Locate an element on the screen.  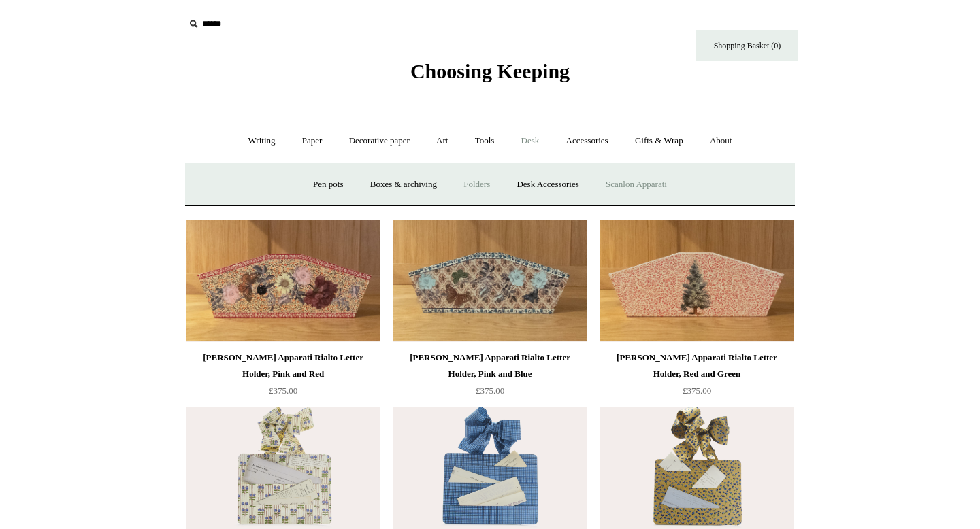
a: Scanlon Apparati Memo Board, Blue Berry Scanlon Apparati Memo Board, Blue Berry is located at coordinates (283, 467).